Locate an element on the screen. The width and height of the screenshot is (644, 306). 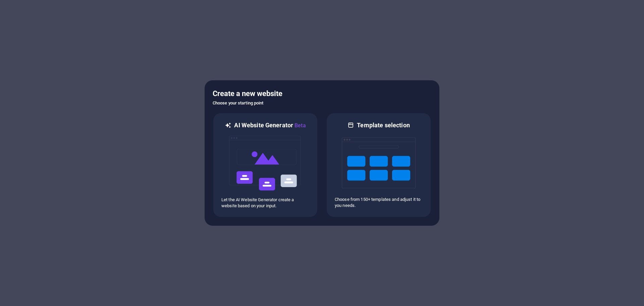
h5: Create a new website is located at coordinates (322, 94).